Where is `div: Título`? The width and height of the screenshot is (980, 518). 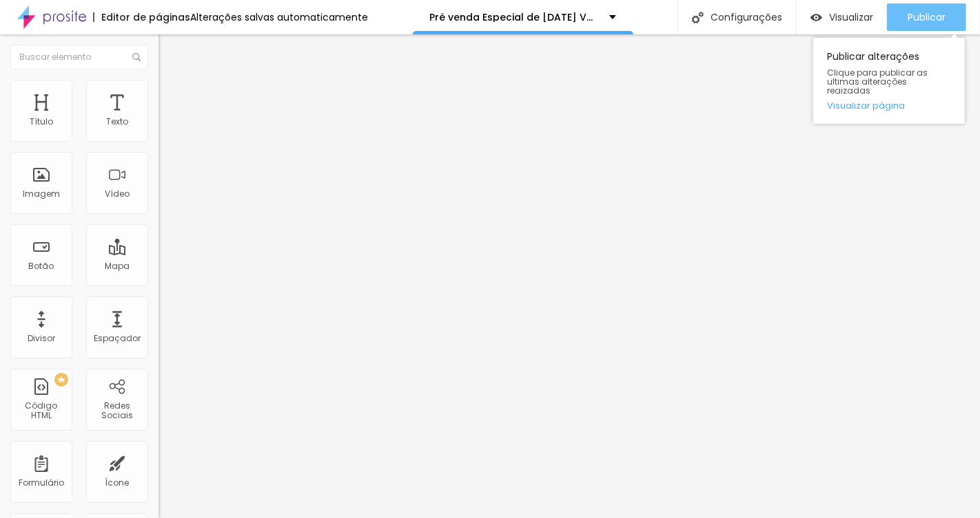
div: Título is located at coordinates (41, 122).